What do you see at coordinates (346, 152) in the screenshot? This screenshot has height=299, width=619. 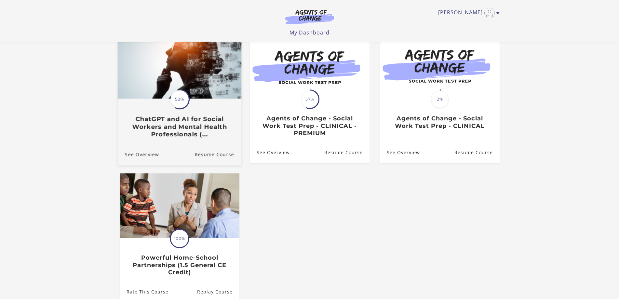 I see `a: Agents of Change - Social Work Test Prep - CLINICAL - PREMIUM: Resume Course` at bounding box center [346, 152].